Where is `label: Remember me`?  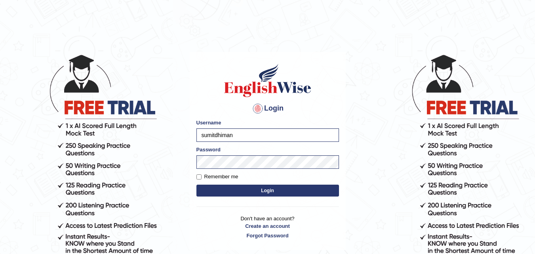
label: Remember me is located at coordinates (217, 177).